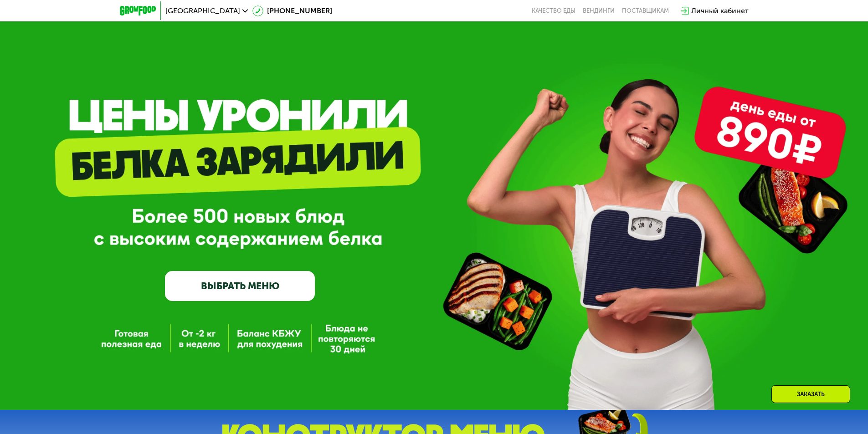 The width and height of the screenshot is (868, 434). What do you see at coordinates (240, 286) in the screenshot?
I see `a: ВЫБРАТЬ МЕНЮ` at bounding box center [240, 286].